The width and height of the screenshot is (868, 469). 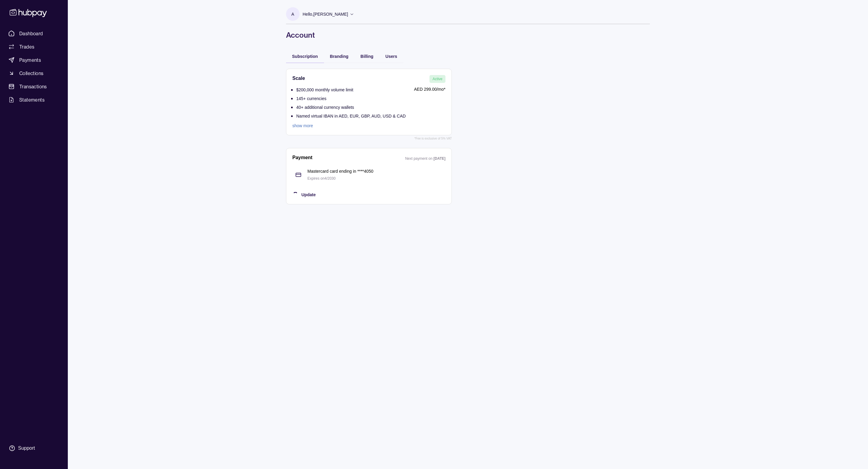 I want to click on a: Statements, so click(x=33, y=99).